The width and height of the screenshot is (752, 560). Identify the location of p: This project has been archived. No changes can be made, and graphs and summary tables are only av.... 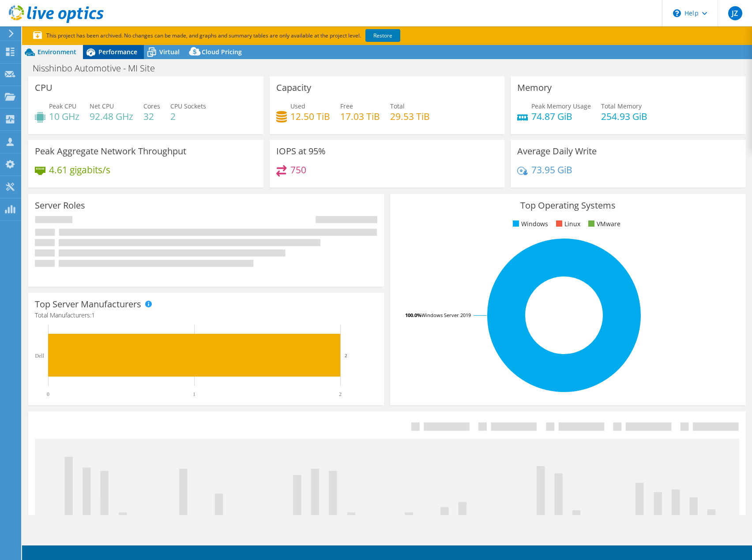
(249, 35).